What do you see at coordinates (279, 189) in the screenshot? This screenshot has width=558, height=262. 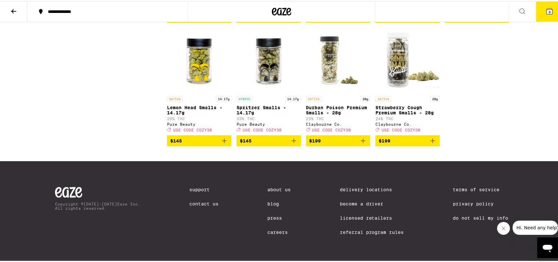 I see `a: About Us` at bounding box center [279, 189].